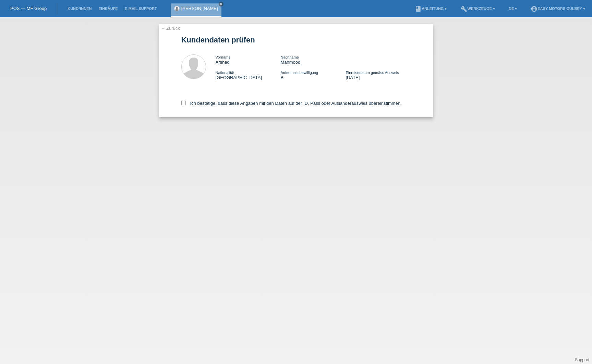  What do you see at coordinates (534, 9) in the screenshot?
I see `i: account_circle` at bounding box center [534, 9].